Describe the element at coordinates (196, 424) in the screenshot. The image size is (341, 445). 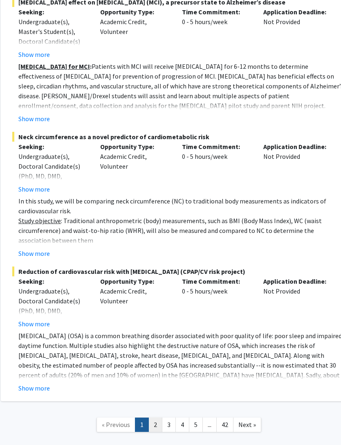
I see `a: 5` at that location.